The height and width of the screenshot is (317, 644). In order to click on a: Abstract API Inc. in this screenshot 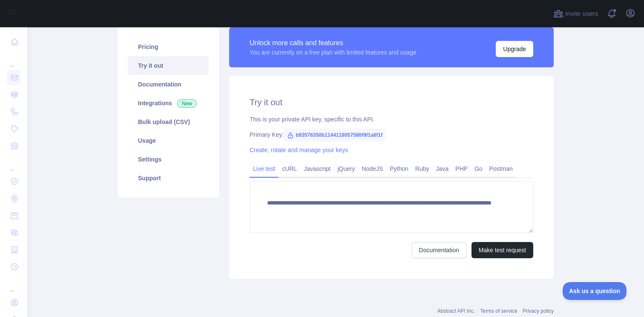, I will do `click(456, 311)`.